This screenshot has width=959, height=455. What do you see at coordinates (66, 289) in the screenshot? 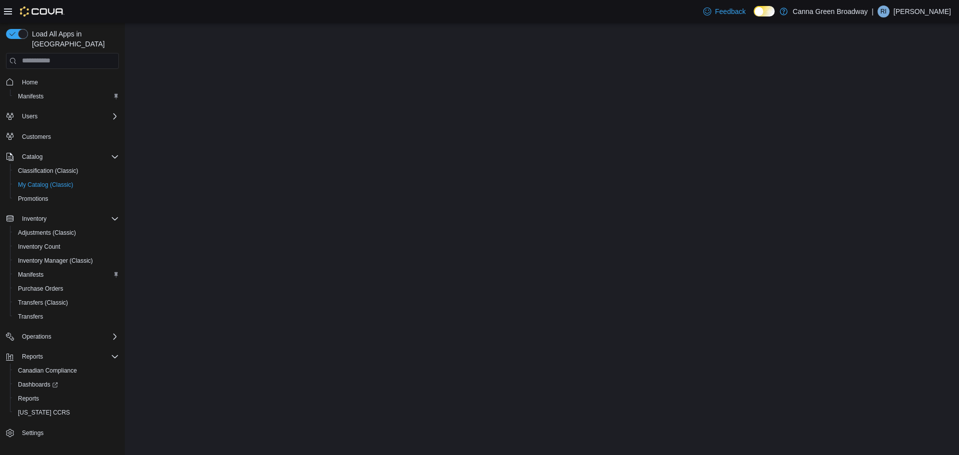
I see `span: Purchase Orders` at bounding box center [66, 289].